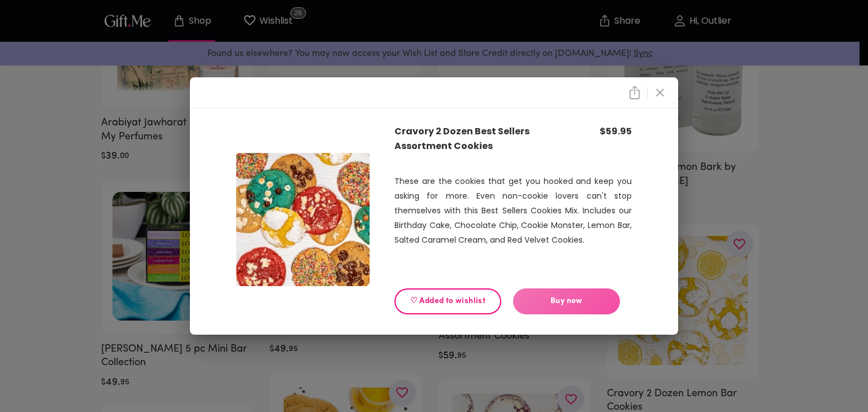  What do you see at coordinates (447, 301) in the screenshot?
I see `button: ♡ Added to wishlist` at bounding box center [447, 301].